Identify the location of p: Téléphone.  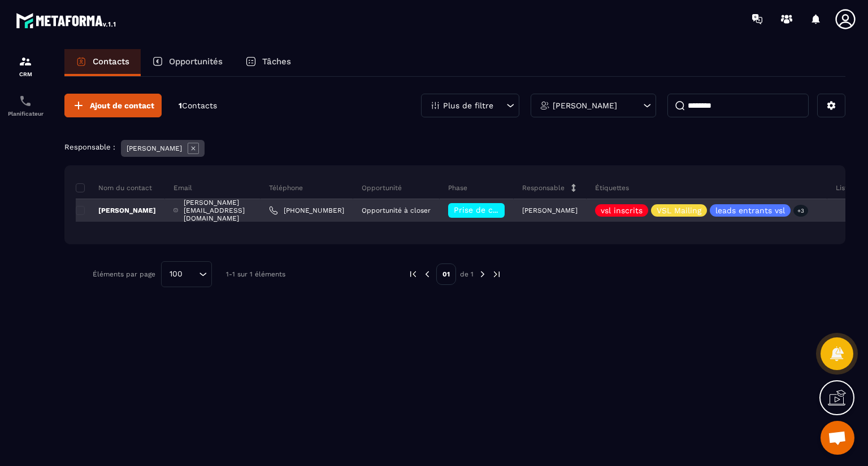
(286, 188).